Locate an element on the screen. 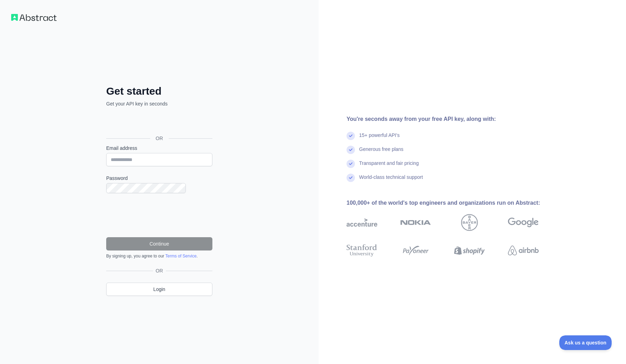  div: You're seconds away from your free API key, along with: is located at coordinates (454, 119).